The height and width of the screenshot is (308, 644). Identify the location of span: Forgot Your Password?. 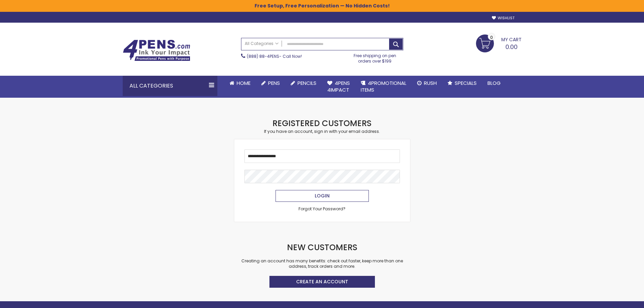
(322, 209).